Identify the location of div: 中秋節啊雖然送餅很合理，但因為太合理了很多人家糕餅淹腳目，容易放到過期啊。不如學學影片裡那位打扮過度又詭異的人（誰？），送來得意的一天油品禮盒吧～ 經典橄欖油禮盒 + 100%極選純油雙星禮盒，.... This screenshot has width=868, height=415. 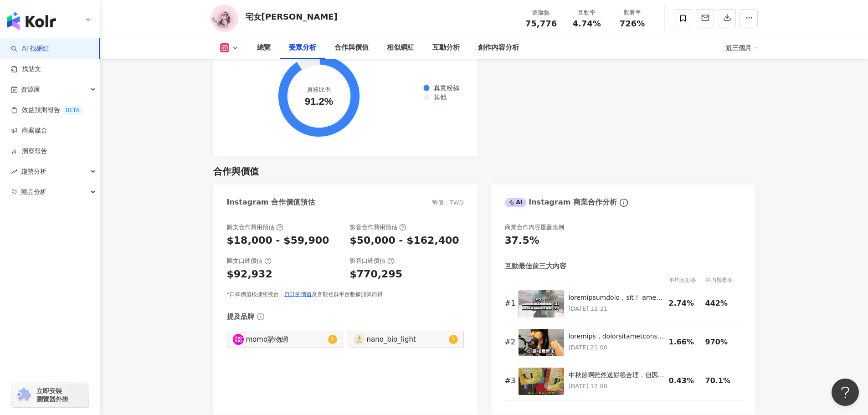
(616, 375).